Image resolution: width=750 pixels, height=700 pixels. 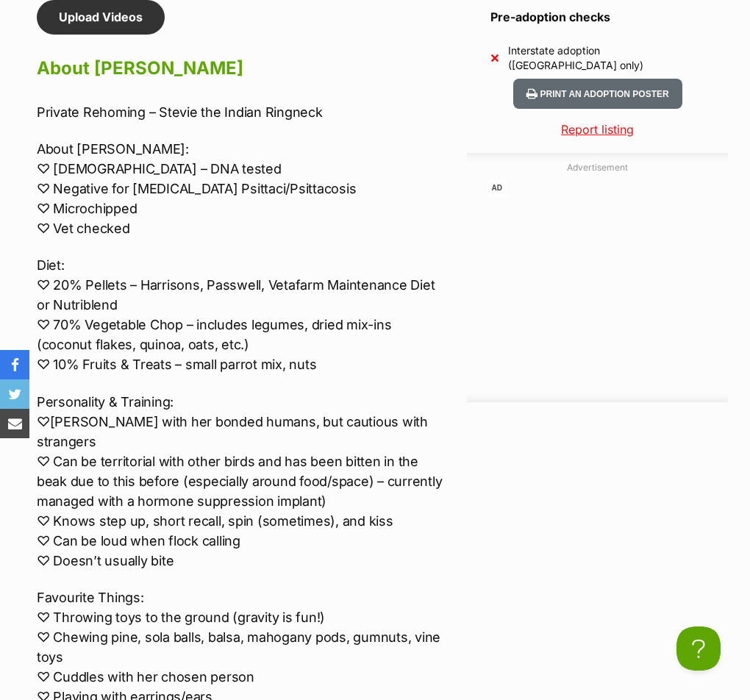 I want to click on p: Diet: ♡ 20% Pellets – Harrisons, Passwell, Vetafarm Maintenance Diet or Nutriblend ♡ 70% Vegetabl..., so click(x=241, y=315).